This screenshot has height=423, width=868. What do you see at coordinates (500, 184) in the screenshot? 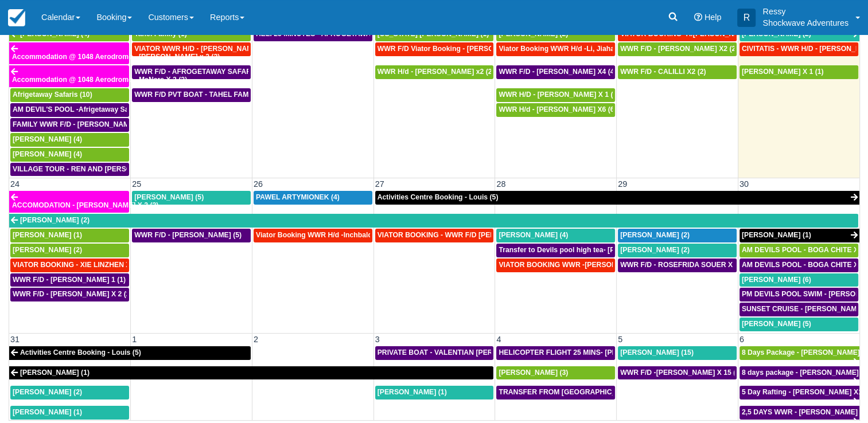
I see `span: 28` at bounding box center [500, 184].